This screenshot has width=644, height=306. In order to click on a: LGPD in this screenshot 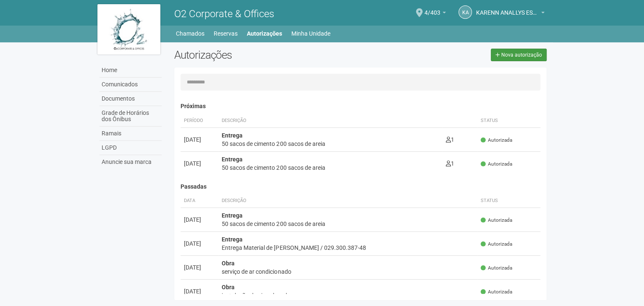, I will do `click(131, 148)`.